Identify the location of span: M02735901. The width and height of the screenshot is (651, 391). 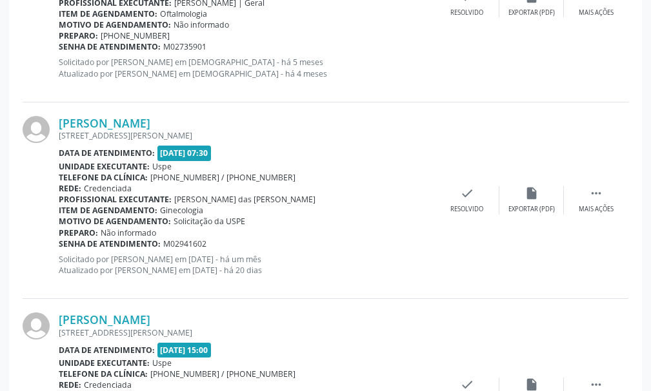
(184, 46).